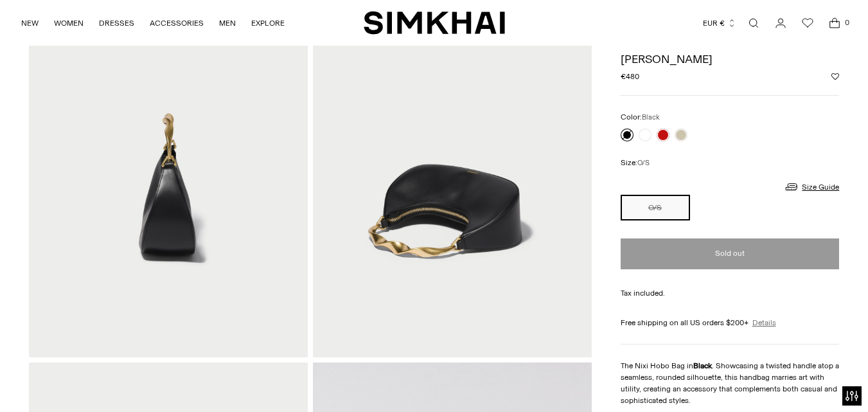 The height and width of the screenshot is (412, 868). I want to click on strong: Black, so click(702, 366).